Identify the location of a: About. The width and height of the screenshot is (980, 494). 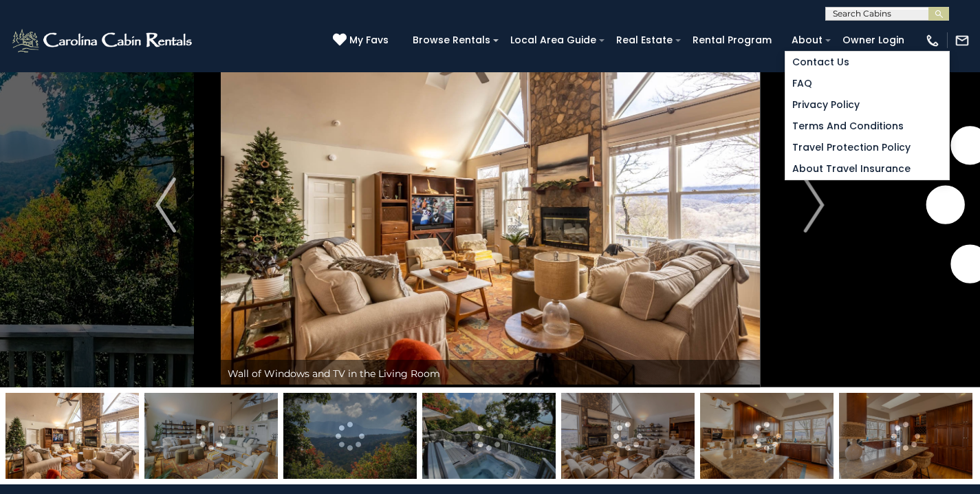
(806, 40).